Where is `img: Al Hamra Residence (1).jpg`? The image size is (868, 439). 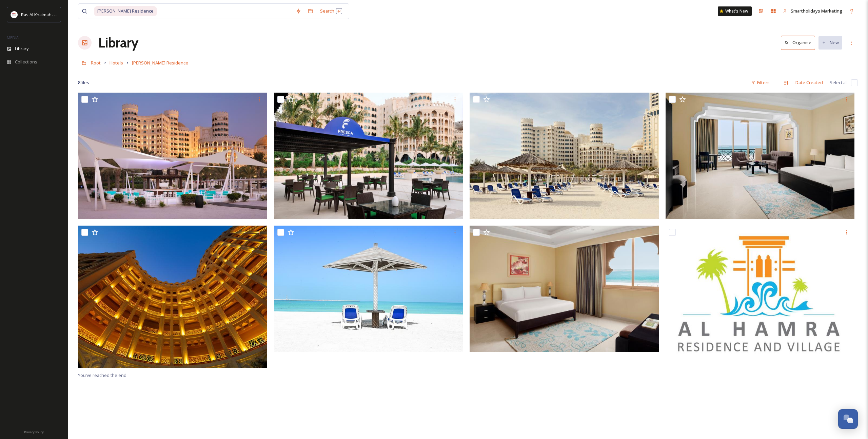
img: Al Hamra Residence (1).jpg is located at coordinates (172, 297).